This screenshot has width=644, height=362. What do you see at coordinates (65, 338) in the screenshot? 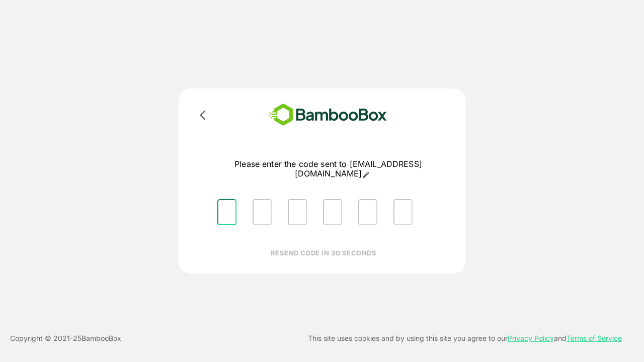
I see `p: Copyright © 2021- 25 BambooBox` at bounding box center [65, 338].